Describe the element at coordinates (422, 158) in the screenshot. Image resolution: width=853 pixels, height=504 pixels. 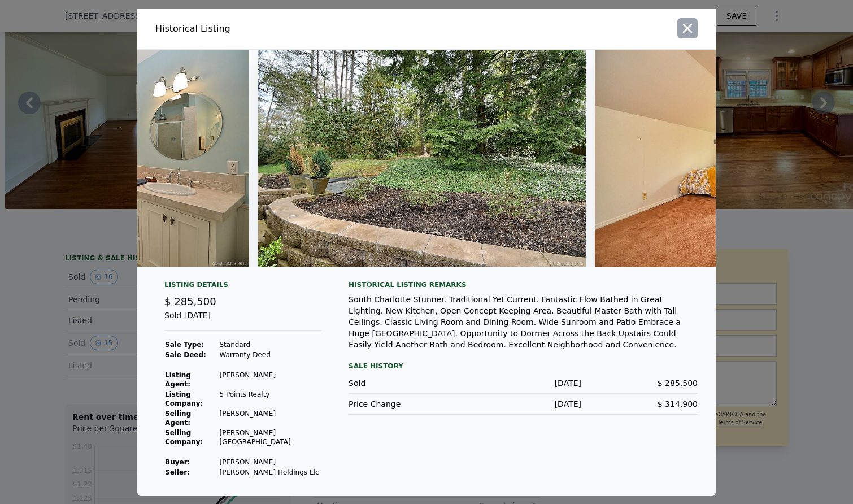
I see `img: Property Img` at that location.